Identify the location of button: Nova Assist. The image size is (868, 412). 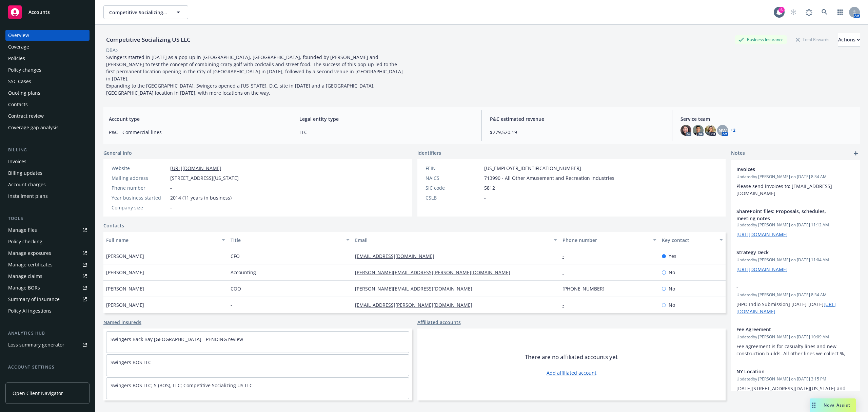
(832, 405).